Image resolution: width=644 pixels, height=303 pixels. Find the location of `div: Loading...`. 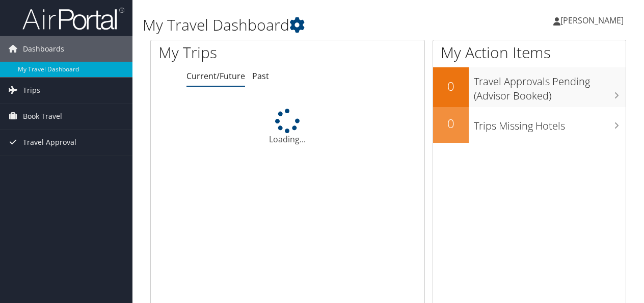

div: Loading... is located at coordinates (287, 127).